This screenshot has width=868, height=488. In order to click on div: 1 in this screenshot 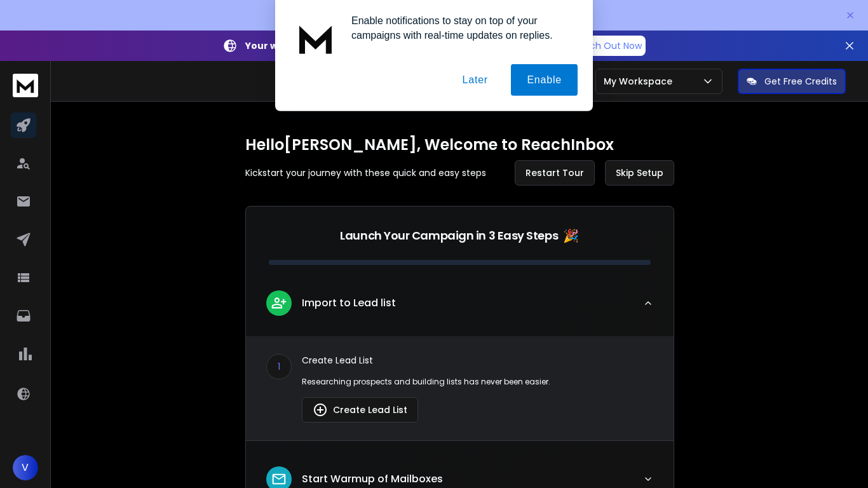, I will do `click(279, 367)`.